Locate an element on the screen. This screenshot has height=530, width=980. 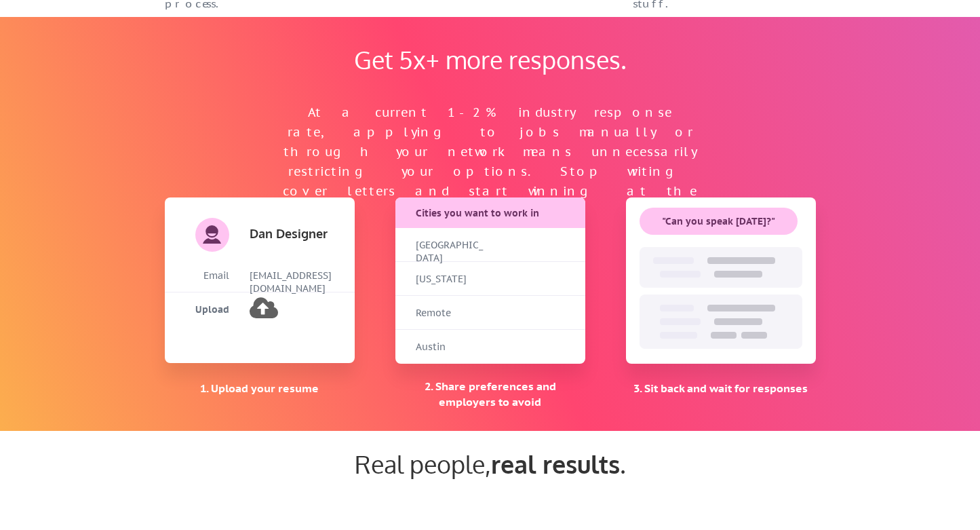
div: Real people, . is located at coordinates (491, 463).